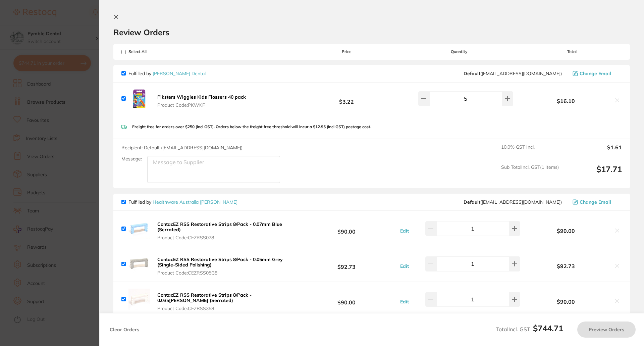 Image resolution: width=644 pixels, height=346 pixels. I want to click on span: Product Code: CEZRSS358, so click(226, 308).